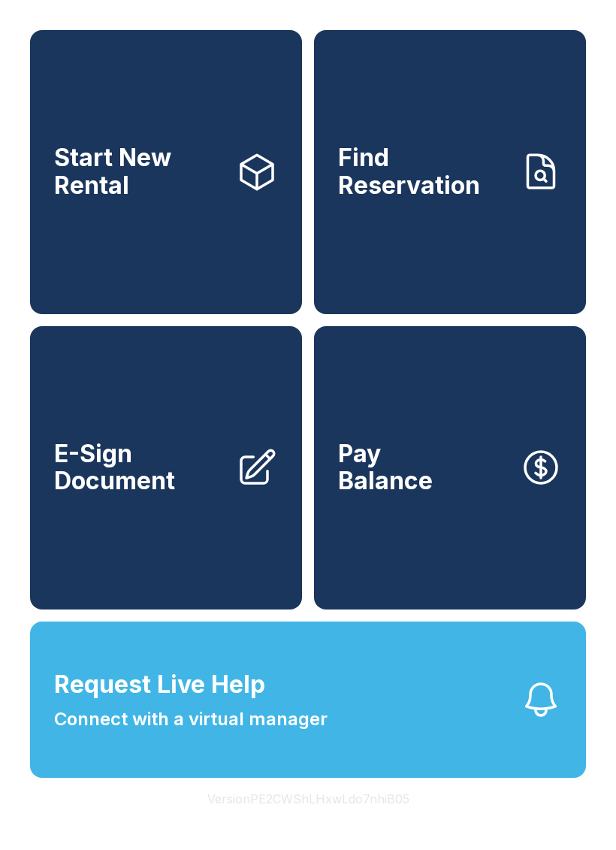 The height and width of the screenshot is (850, 616). Describe the element at coordinates (166, 468) in the screenshot. I see `a: E-Sign Document` at that location.